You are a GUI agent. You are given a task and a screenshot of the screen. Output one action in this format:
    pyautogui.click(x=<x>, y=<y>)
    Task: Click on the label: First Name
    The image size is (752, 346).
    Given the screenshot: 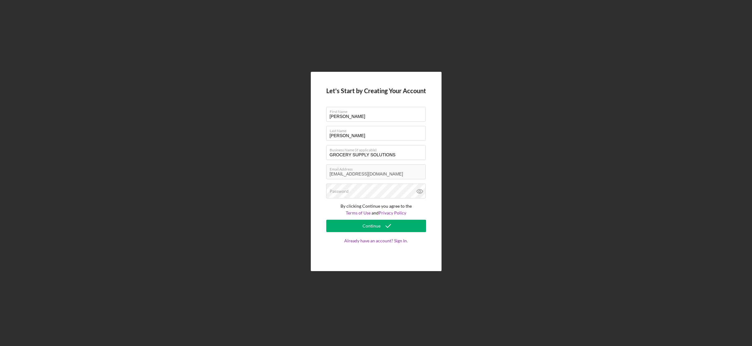 What is the action you would take?
    pyautogui.click(x=378, y=111)
    